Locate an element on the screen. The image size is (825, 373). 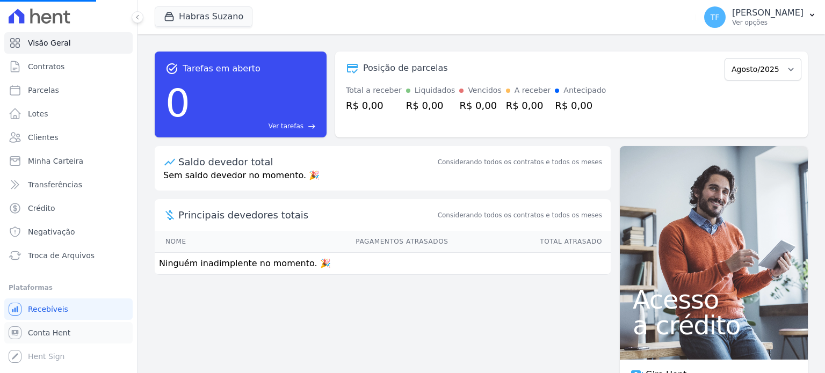
span: Principais devedores totais is located at coordinates (307, 215).